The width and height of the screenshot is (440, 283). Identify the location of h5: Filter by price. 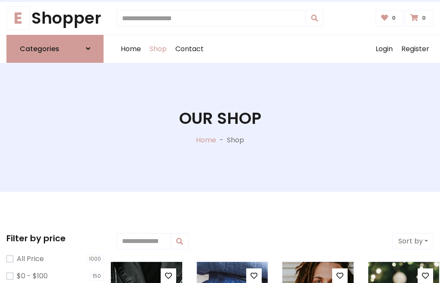
(55, 238).